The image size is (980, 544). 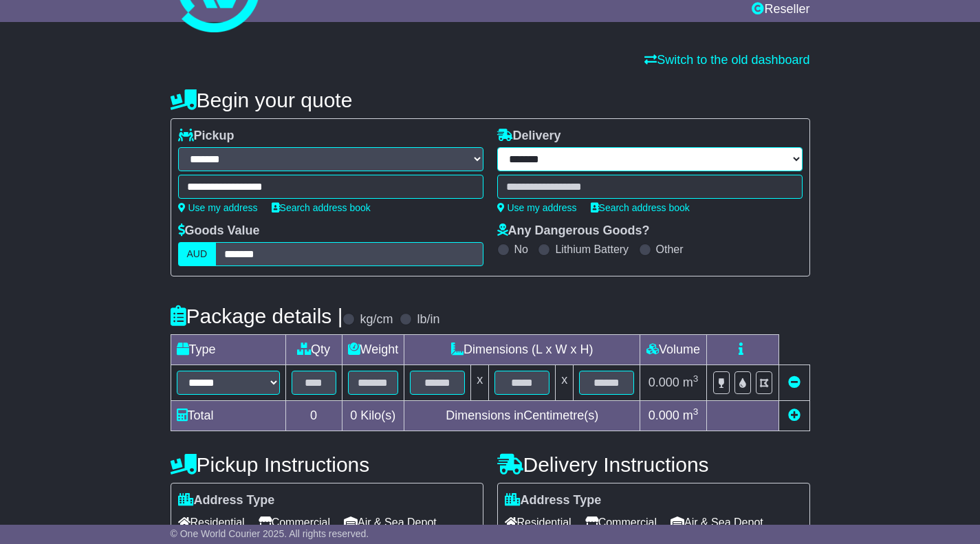 I want to click on h4: Delivery Instructions, so click(x=653, y=464).